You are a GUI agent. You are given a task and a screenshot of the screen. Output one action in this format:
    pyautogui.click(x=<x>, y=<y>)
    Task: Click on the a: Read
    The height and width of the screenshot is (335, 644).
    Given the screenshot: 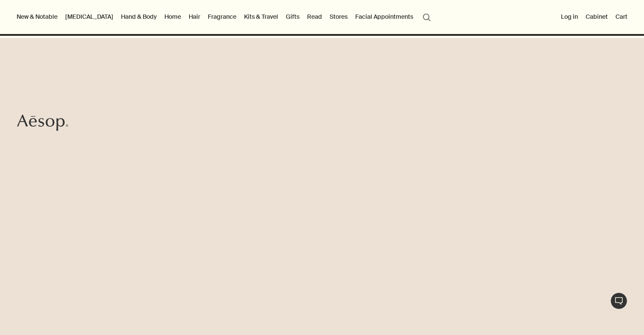 What is the action you would take?
    pyautogui.click(x=315, y=16)
    